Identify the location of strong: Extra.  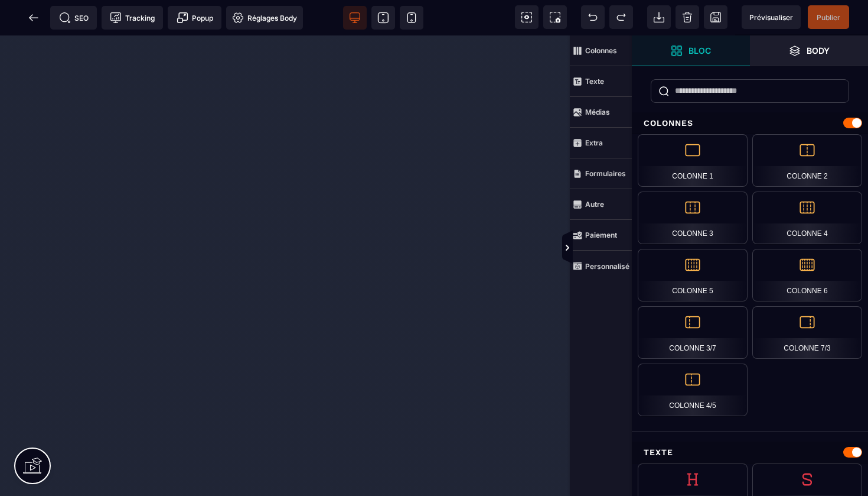
(594, 142).